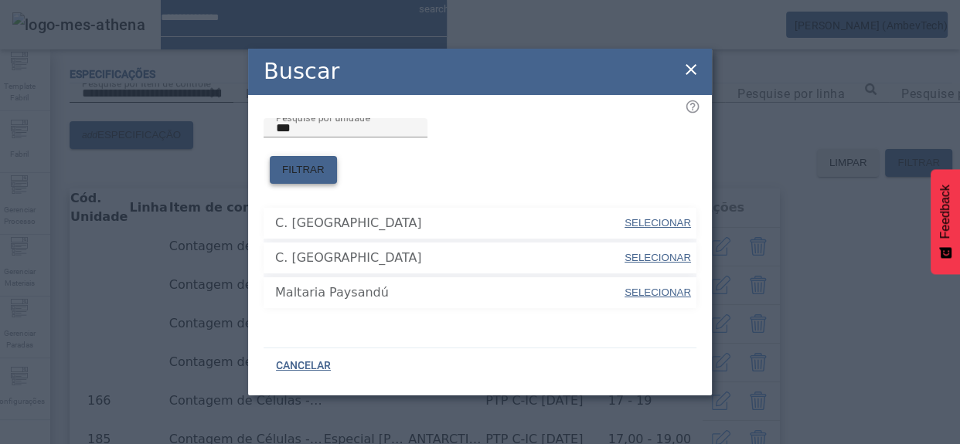 Image resolution: width=960 pixels, height=444 pixels. Describe the element at coordinates (303, 170) in the screenshot. I see `span: FILTRAR` at that location.